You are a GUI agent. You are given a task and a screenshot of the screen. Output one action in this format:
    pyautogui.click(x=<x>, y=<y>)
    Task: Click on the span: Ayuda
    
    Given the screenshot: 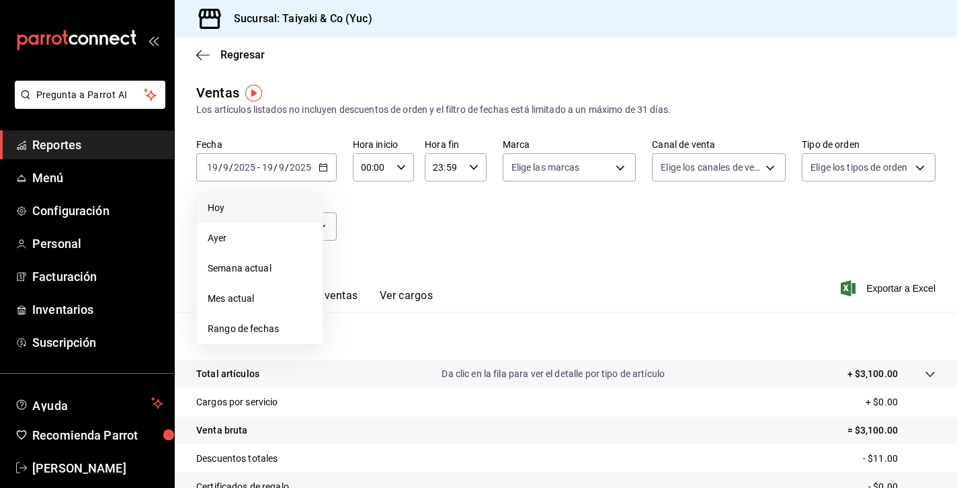 What is the action you would take?
    pyautogui.click(x=89, y=403)
    